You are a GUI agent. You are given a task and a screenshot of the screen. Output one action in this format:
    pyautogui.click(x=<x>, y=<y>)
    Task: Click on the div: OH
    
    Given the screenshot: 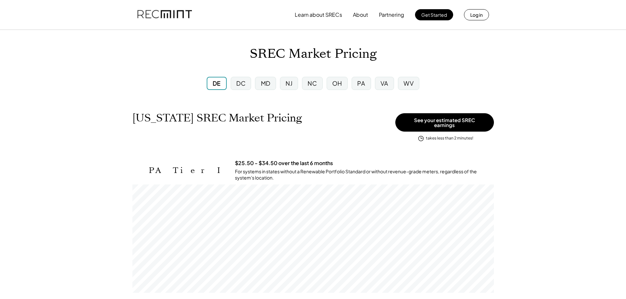 What is the action you would take?
    pyautogui.click(x=337, y=83)
    